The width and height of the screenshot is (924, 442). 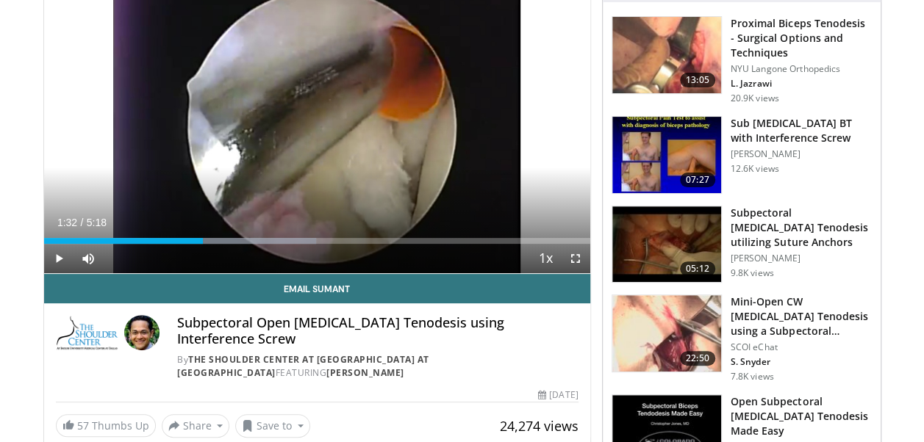 What do you see at coordinates (801, 69) in the screenshot?
I see `p: NYU Langone Orthopedics` at bounding box center [801, 69].